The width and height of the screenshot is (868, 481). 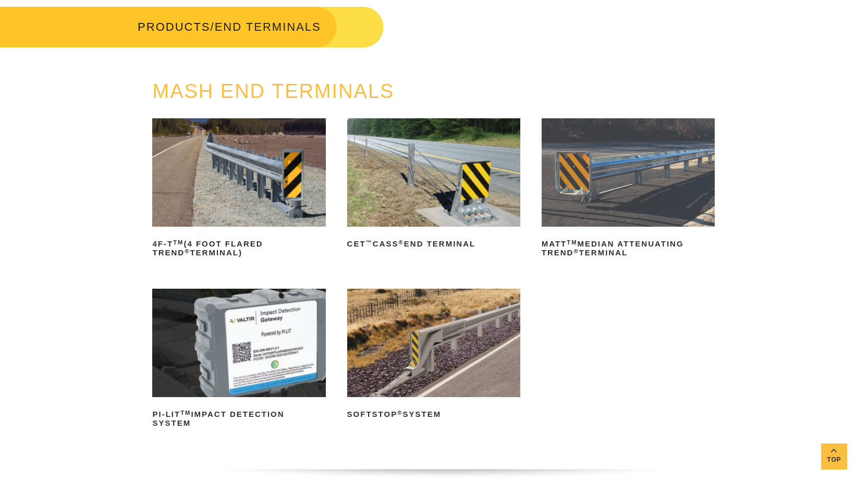 What do you see at coordinates (834, 460) in the screenshot?
I see `span: Top` at bounding box center [834, 460].